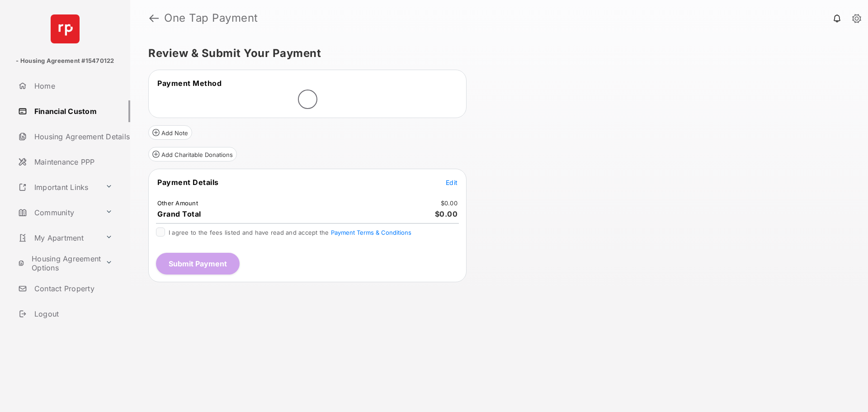  What do you see at coordinates (72, 136) in the screenshot?
I see `a: Housing Agreement Details` at bounding box center [72, 136].